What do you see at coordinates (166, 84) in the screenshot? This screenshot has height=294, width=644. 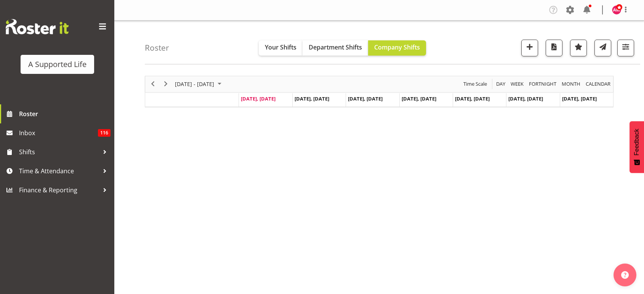 I see `button: Next` at bounding box center [166, 84].